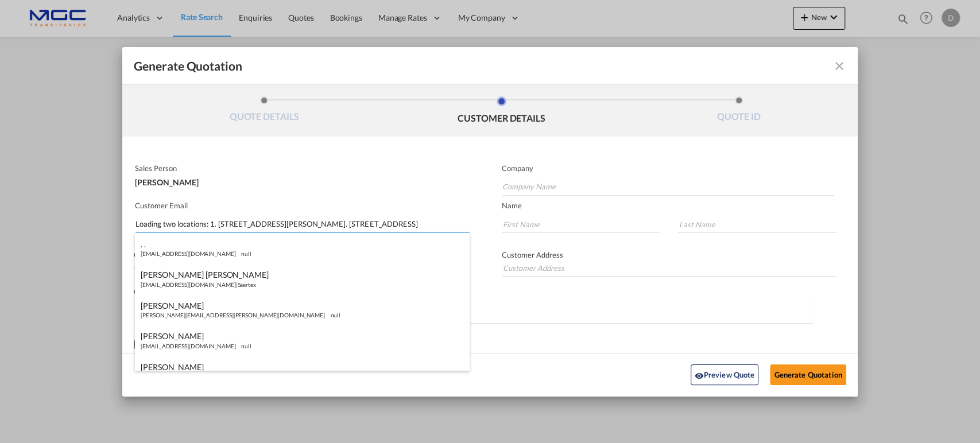 The height and width of the screenshot is (443, 980). I want to click on input: Customer Address, so click(669, 268).